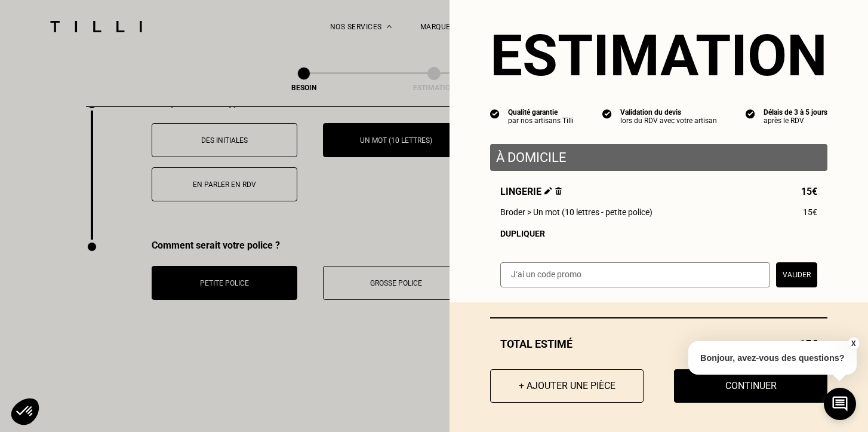  I want to click on button: + Ajouter une pièce, so click(566, 386).